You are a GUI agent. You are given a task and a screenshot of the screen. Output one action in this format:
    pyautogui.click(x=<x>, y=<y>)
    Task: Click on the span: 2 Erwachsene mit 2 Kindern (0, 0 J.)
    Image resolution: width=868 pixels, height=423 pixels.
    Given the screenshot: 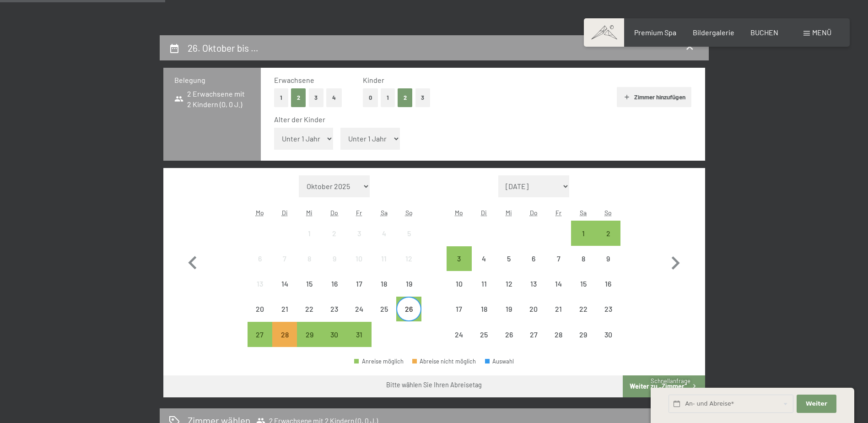 What is the action you would take?
    pyautogui.click(x=212, y=99)
    